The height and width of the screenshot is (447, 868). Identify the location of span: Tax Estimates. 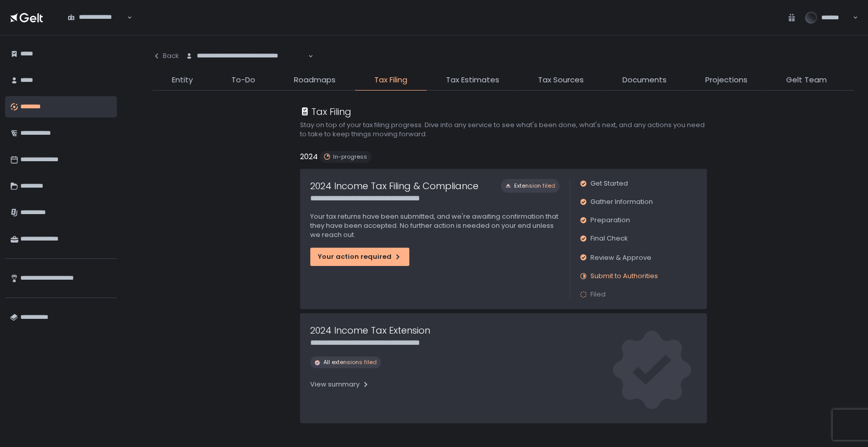
(472, 80).